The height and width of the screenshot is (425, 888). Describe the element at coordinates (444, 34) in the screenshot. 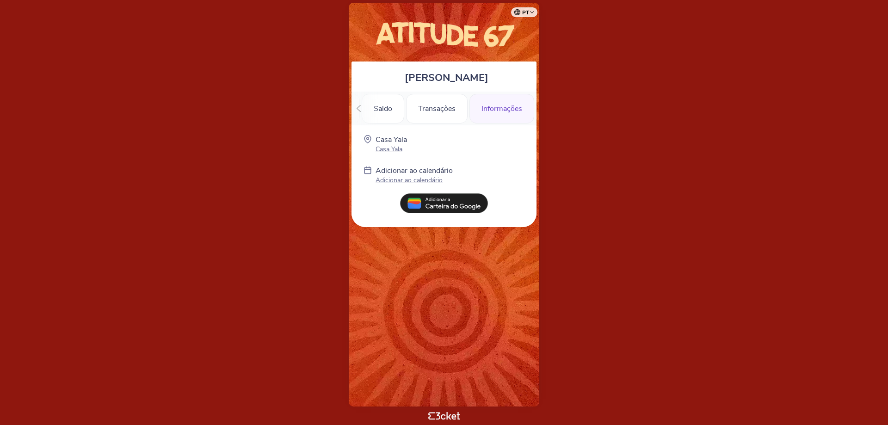

I see `img: ATITUDE 67 — CASA YALA, PORTO` at that location.